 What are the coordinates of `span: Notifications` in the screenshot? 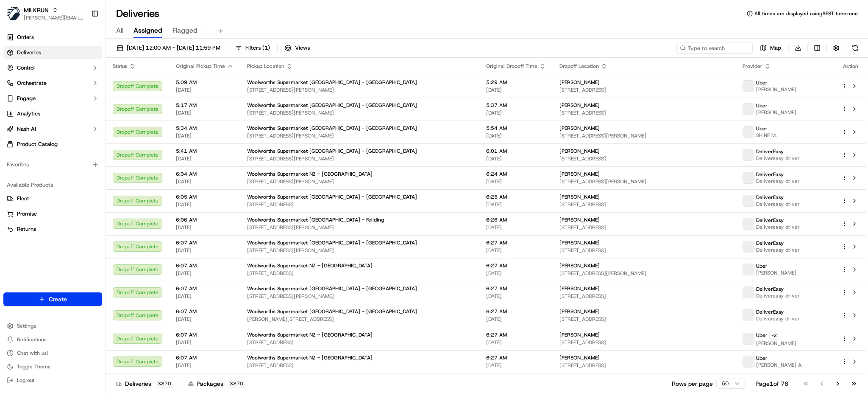 It's located at (32, 339).